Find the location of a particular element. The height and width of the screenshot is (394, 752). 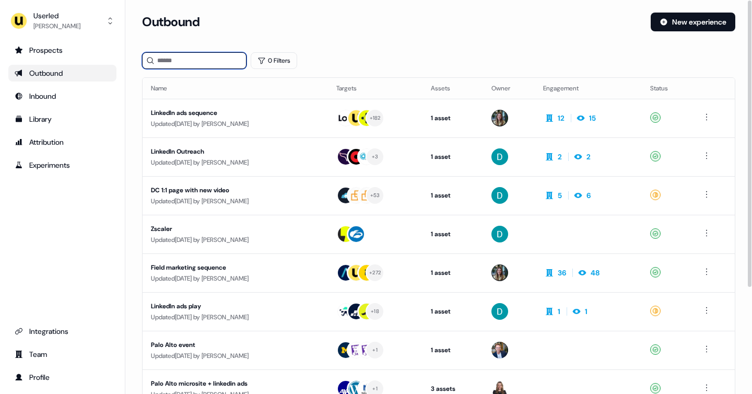

a: Go to attribution is located at coordinates (62, 142).